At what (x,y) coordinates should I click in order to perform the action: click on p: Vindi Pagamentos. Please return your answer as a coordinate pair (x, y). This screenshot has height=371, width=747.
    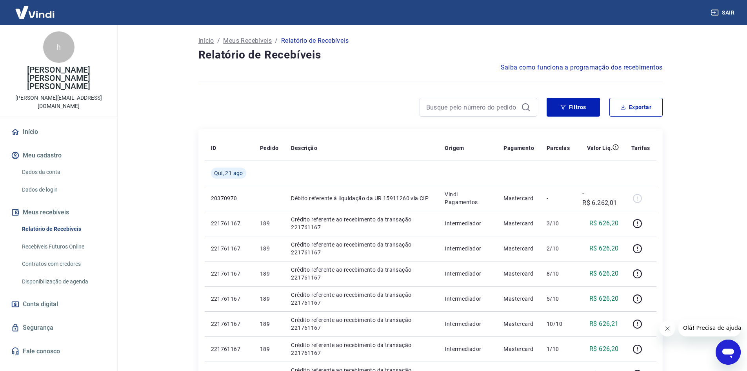
    Looking at the image, I should click on (468, 198).